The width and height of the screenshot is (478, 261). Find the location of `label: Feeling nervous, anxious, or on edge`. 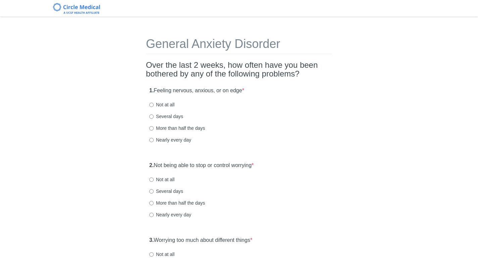

label: Feeling nervous, anxious, or on edge is located at coordinates (196, 91).